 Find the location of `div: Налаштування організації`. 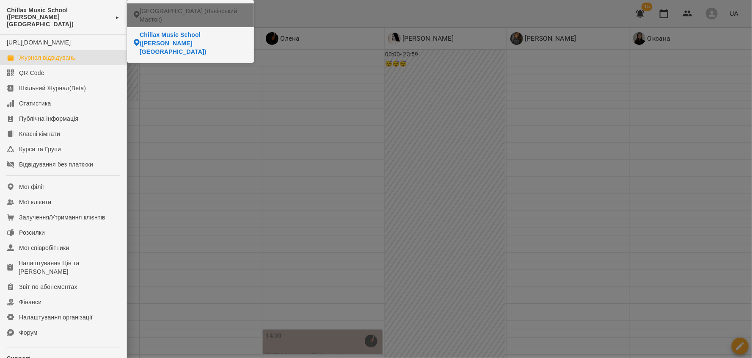

div: Налаштування організації is located at coordinates (56, 317).